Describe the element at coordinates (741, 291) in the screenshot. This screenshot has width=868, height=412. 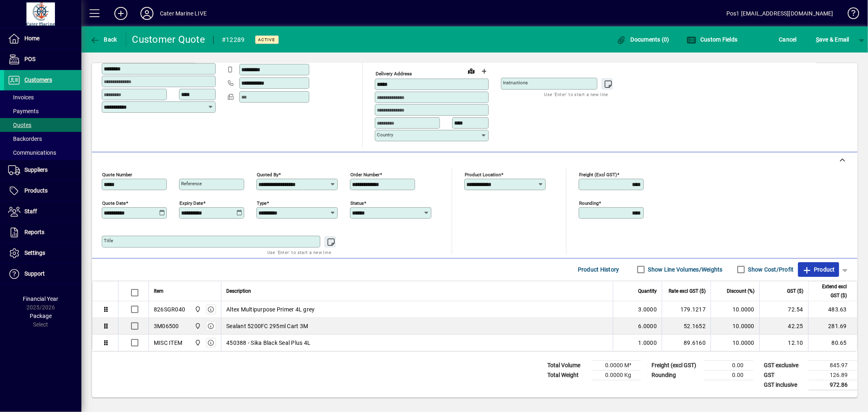
I see `span: Discount (%)` at that location.